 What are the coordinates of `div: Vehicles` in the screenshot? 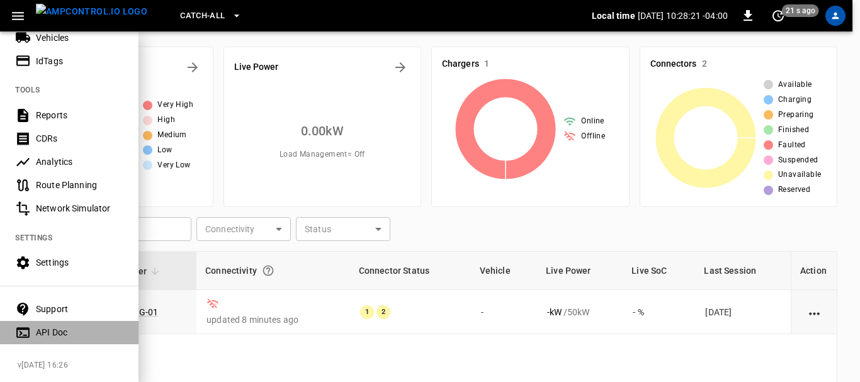 It's located at (79, 38).